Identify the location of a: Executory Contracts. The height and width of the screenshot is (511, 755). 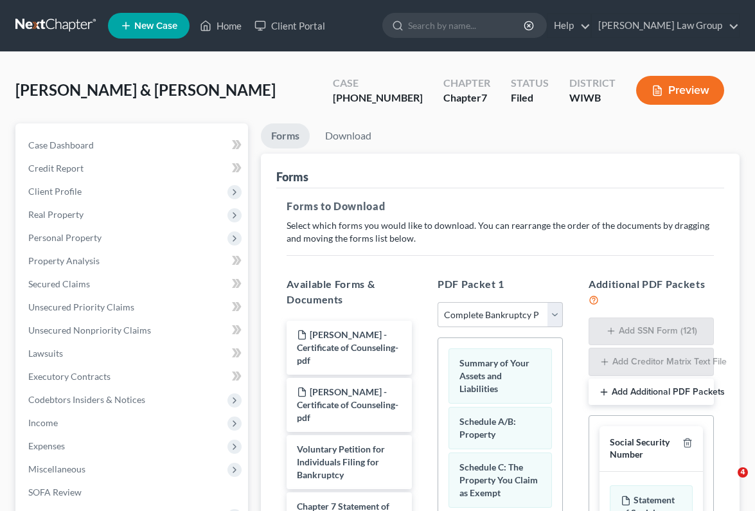
(133, 377).